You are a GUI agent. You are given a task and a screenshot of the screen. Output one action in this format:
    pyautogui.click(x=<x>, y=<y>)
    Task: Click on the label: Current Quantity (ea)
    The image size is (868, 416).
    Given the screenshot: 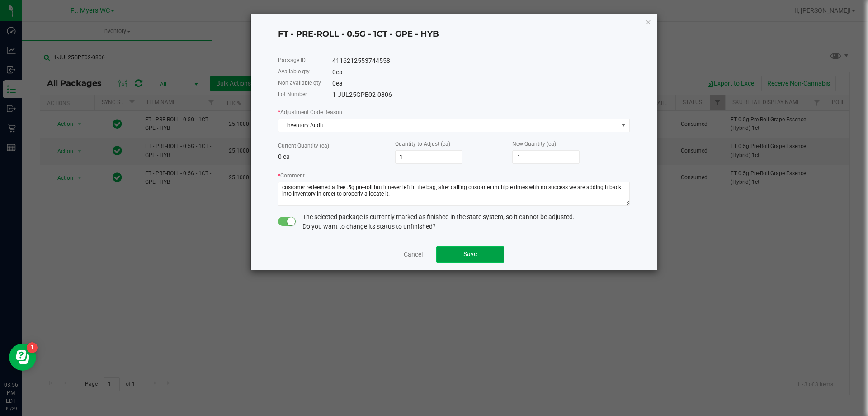 What is the action you would take?
    pyautogui.click(x=303, y=146)
    